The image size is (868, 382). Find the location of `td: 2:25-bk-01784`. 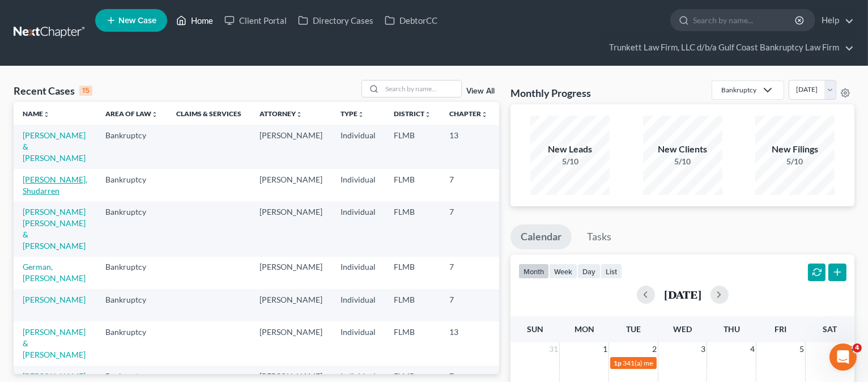

td: 2:25-bk-01784 is located at coordinates (524, 343).